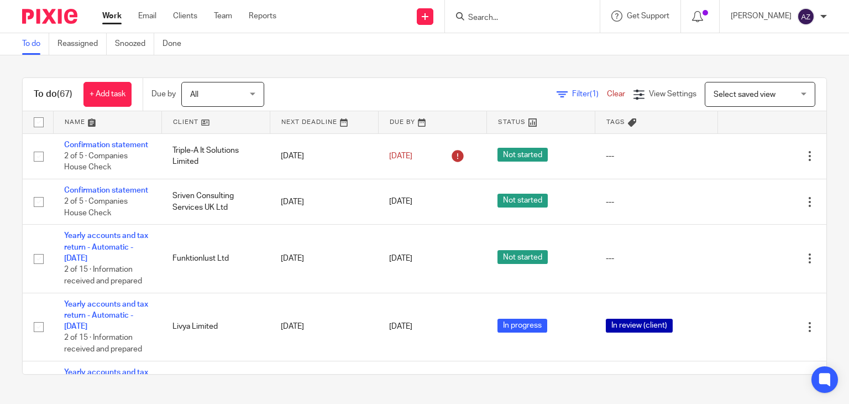 Image resolution: width=849 pixels, height=404 pixels. Describe the element at coordinates (673, 94) in the screenshot. I see `span: View Settings` at that location.